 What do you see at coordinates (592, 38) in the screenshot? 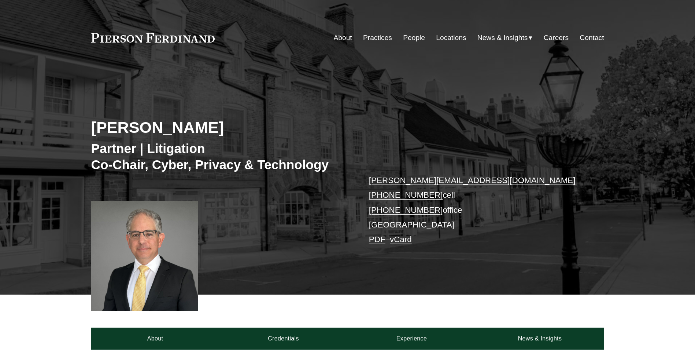
I see `a: Contact` at bounding box center [592, 38].